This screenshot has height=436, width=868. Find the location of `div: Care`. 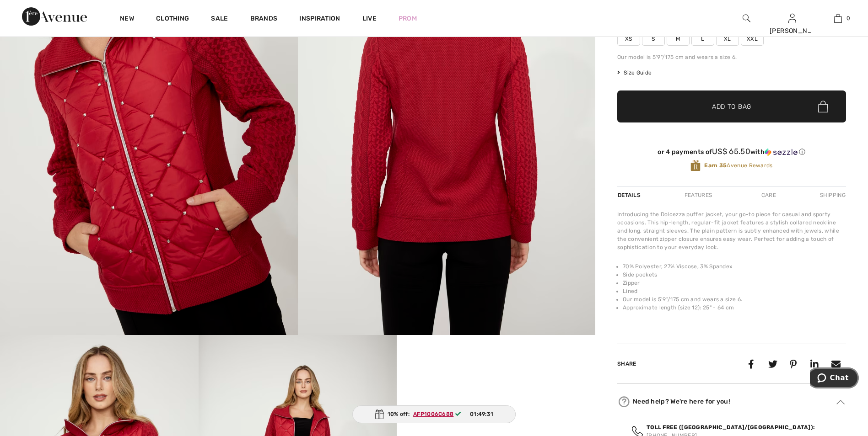

div: Care is located at coordinates (768, 195).